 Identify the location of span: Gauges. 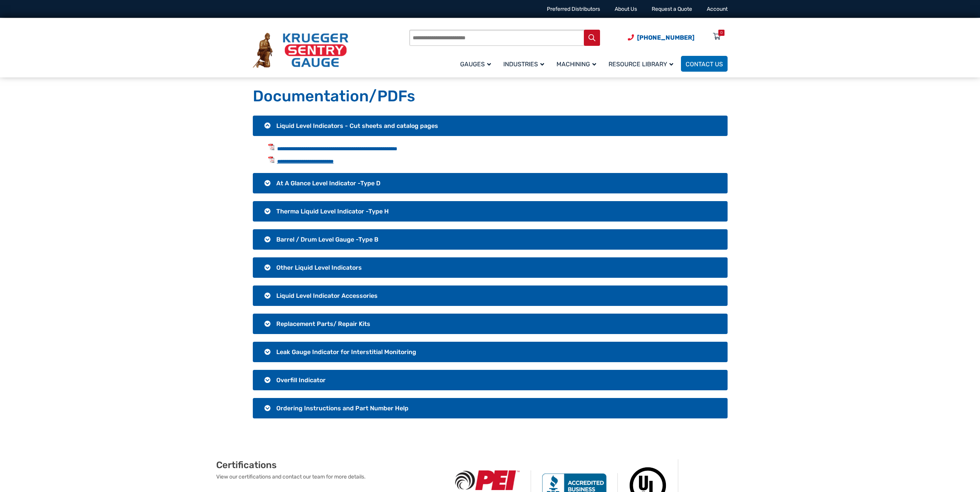
(475, 64).